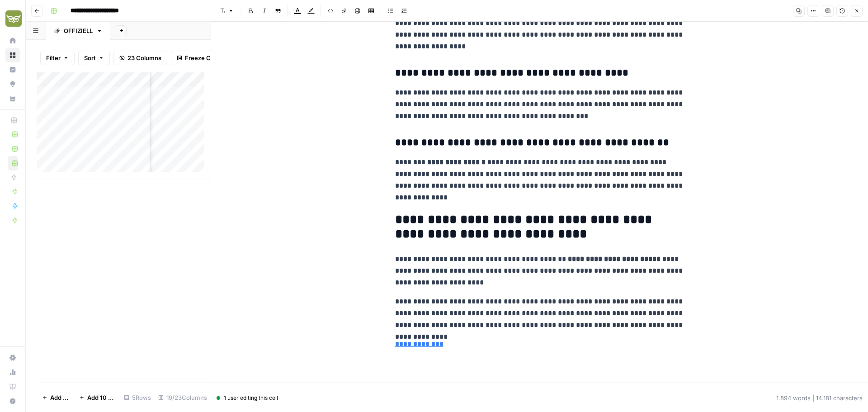 The image size is (868, 412). I want to click on span: Add 10 Rows, so click(101, 398).